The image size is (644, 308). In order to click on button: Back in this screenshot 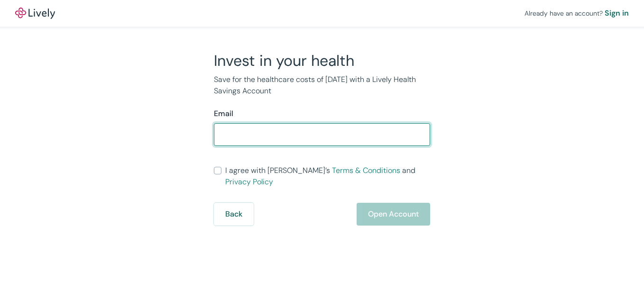, I will do `click(234, 214)`.